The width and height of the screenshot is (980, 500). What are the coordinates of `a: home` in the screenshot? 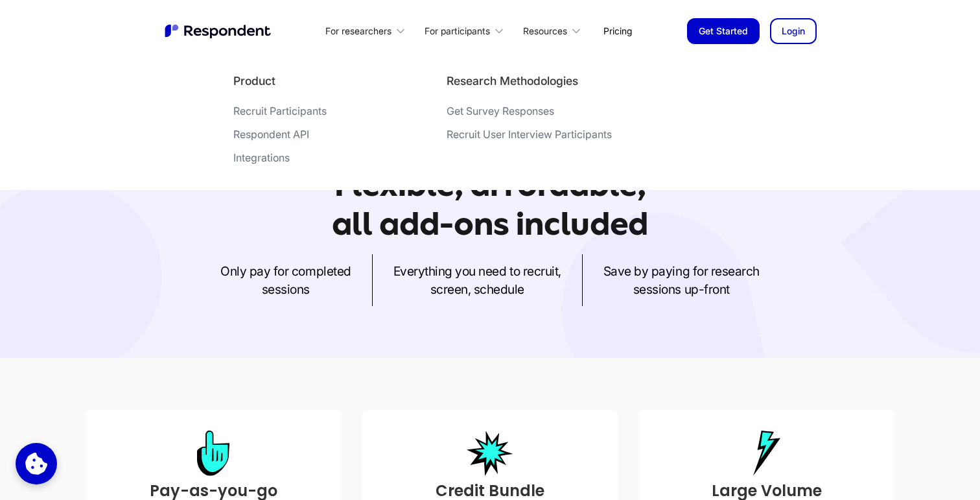 It's located at (218, 31).